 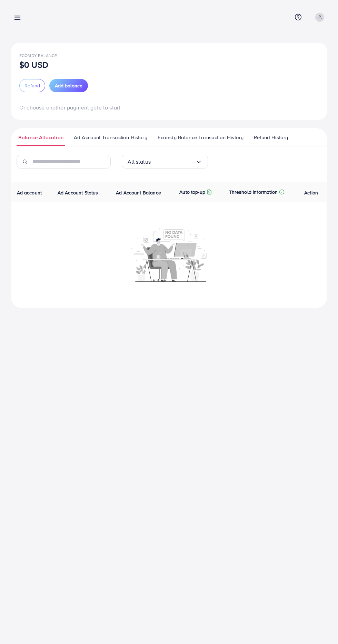 What do you see at coordinates (169, 255) in the screenshot?
I see `img: No account` at bounding box center [169, 255].